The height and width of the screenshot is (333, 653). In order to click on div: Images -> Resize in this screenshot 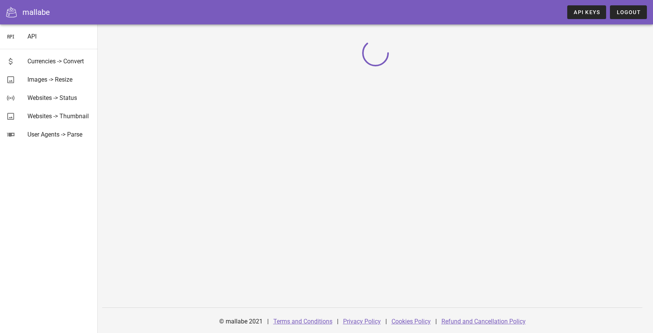, I will do `click(59, 79)`.